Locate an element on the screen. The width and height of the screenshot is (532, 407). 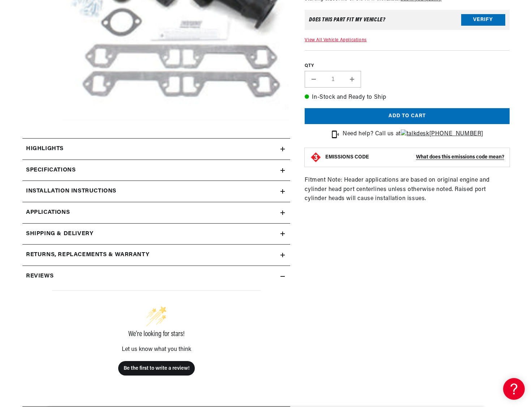
a: View All Vehicle Applications is located at coordinates (336, 40).